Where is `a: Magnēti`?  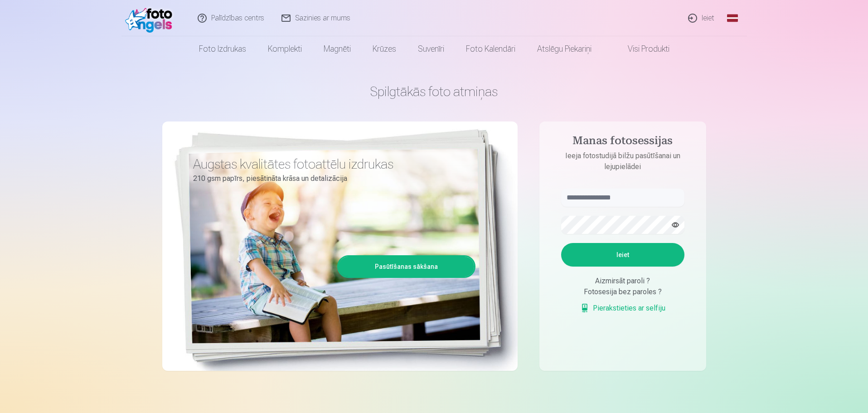
a: Magnēti is located at coordinates (337, 49).